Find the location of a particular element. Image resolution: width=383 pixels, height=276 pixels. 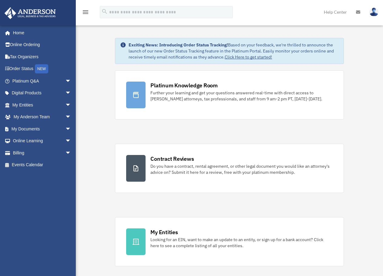

a: Digital Productsarrow_drop_down is located at coordinates (42, 93).